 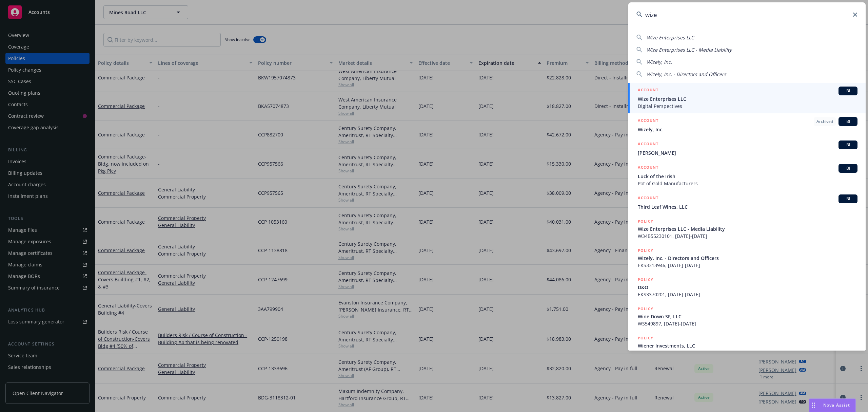 I want to click on div: Drag to move, so click(x=813, y=405).